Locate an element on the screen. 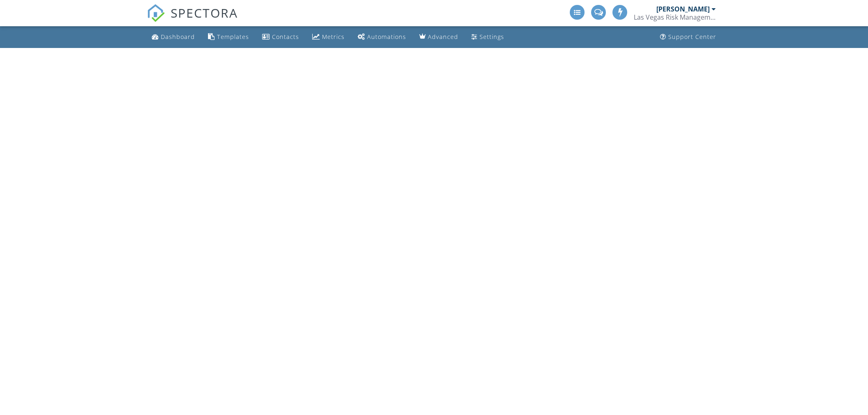 Image resolution: width=868 pixels, height=415 pixels. a: Advanced is located at coordinates (438, 37).